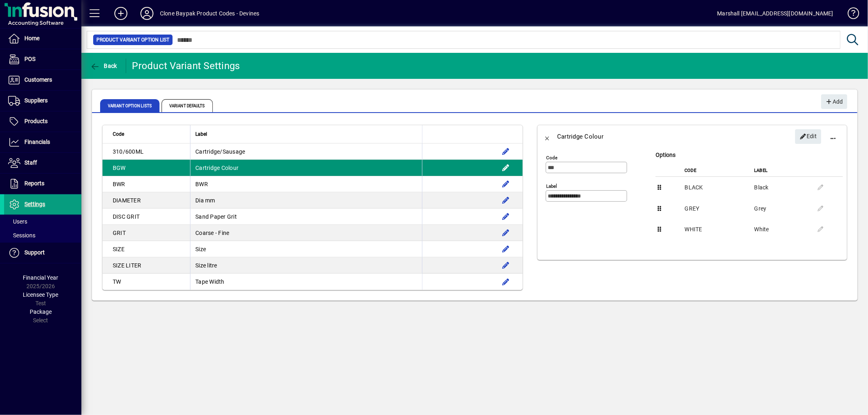 The width and height of the screenshot is (868, 415). What do you see at coordinates (782, 208) in the screenshot?
I see `td: Grey` at bounding box center [782, 208].